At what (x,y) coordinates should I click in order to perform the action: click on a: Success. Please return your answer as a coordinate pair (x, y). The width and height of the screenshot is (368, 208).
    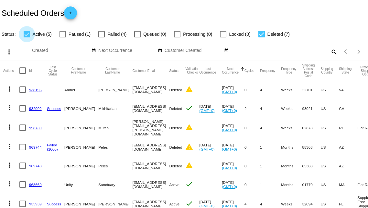
    Looking at the image, I should click on (54, 204).